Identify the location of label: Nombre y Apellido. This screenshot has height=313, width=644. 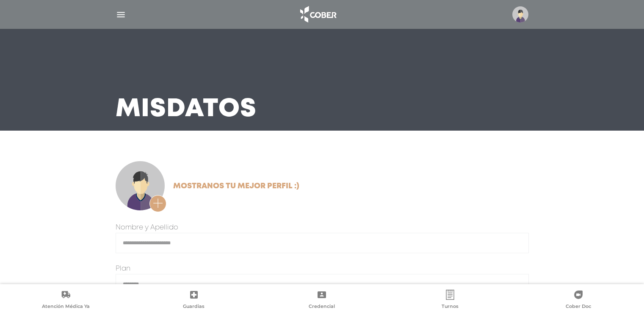
(147, 228).